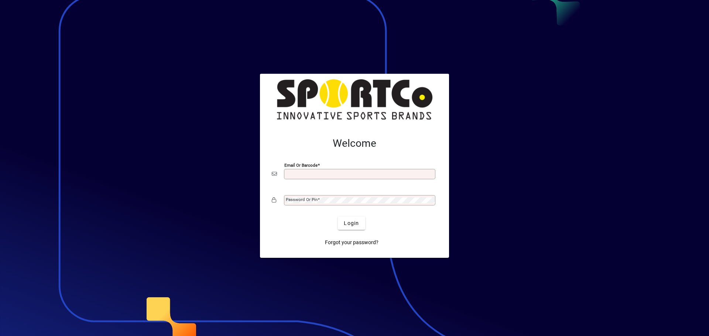 Image resolution: width=709 pixels, height=336 pixels. Describe the element at coordinates (351, 242) in the screenshot. I see `a: Forgot your password?` at that location.